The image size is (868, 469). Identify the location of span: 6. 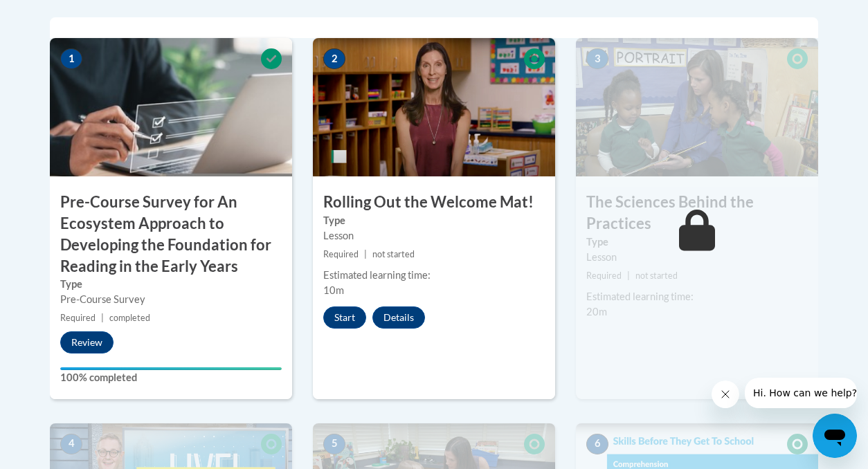
(598, 444).